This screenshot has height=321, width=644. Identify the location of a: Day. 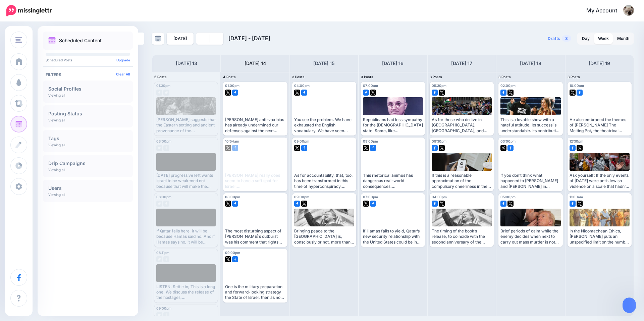
(586, 38).